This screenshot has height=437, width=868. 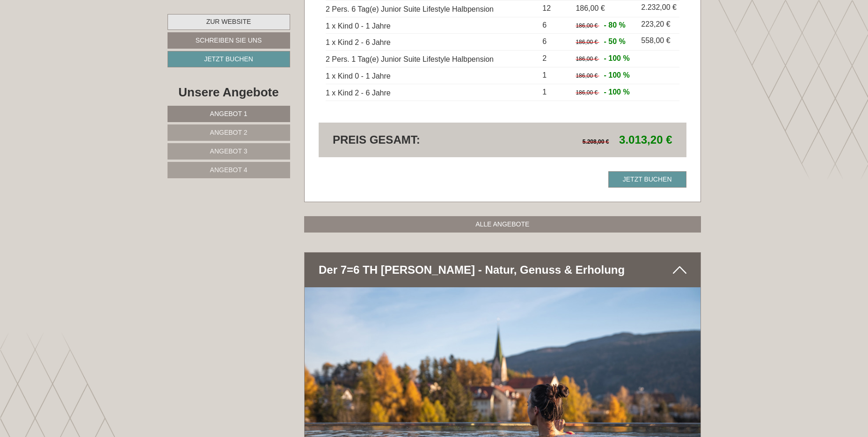 I want to click on td: 558,00 €, so click(x=658, y=42).